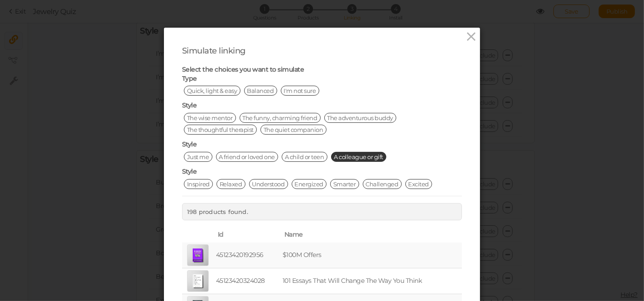  Describe the element at coordinates (220, 130) in the screenshot. I see `span: The thoughtful therapist` at that location.